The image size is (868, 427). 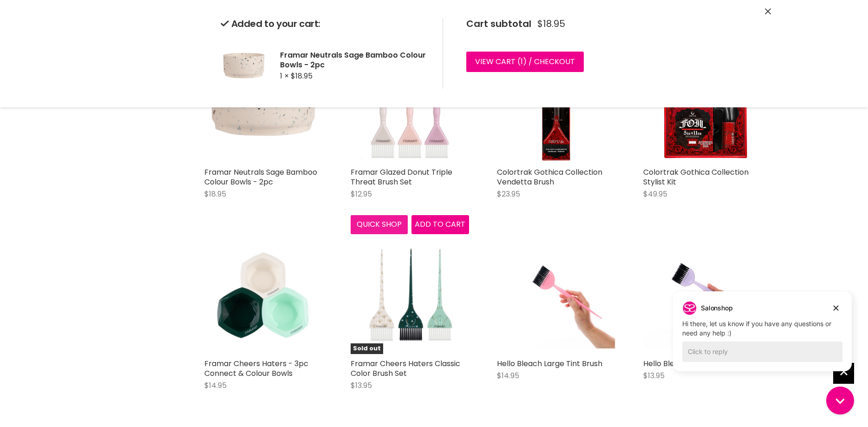 I want to click on button: Close, so click(x=768, y=11).